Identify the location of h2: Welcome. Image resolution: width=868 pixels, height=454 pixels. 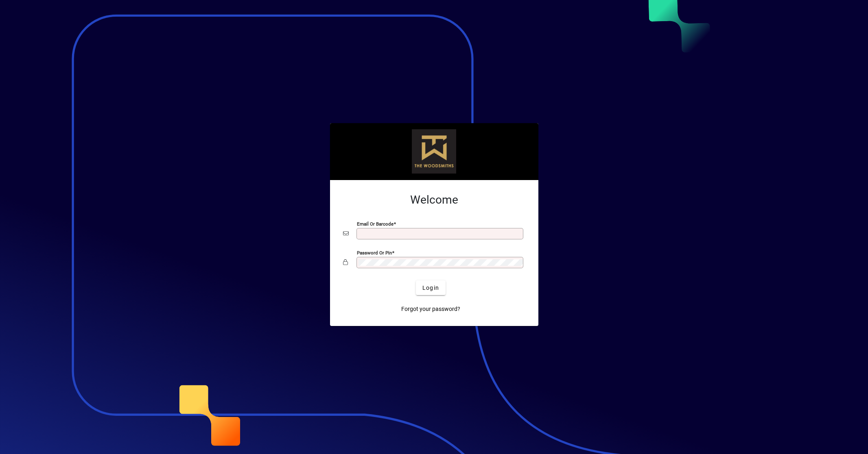
(434, 200).